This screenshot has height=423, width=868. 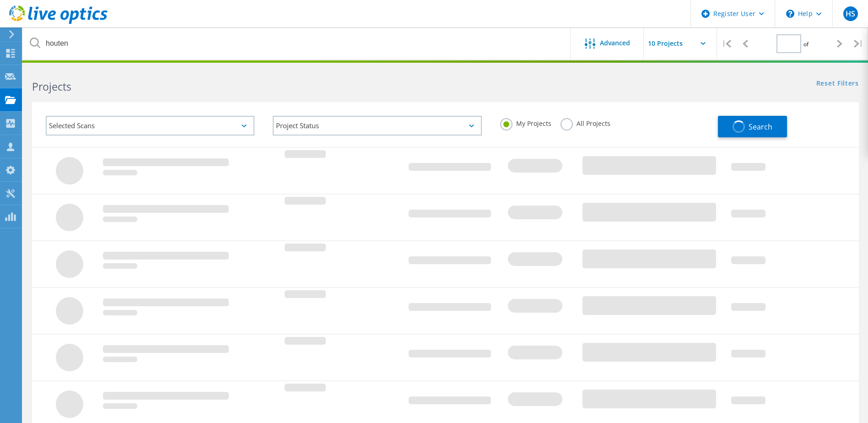 I want to click on span: HS, so click(x=850, y=14).